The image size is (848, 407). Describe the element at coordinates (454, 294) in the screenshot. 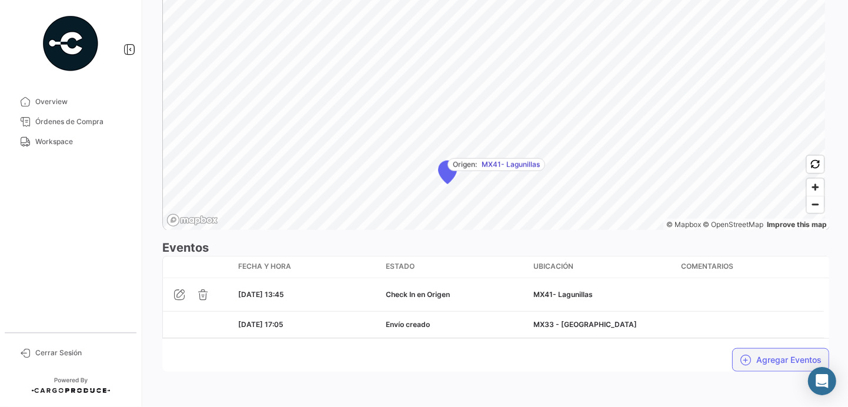

I see `div: Check In en Origen` at that location.